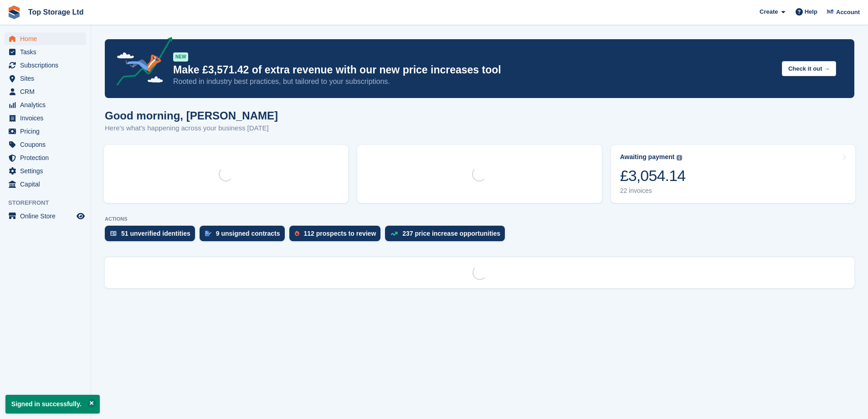  What do you see at coordinates (830, 12) in the screenshot?
I see `img: Sam Topham` at bounding box center [830, 12].